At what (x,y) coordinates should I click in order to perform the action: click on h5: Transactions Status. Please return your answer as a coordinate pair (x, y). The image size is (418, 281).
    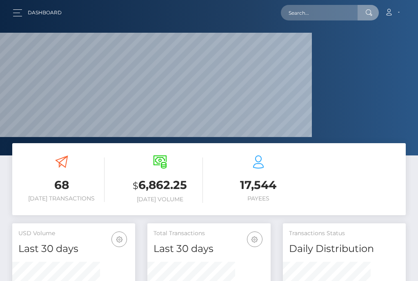
    Looking at the image, I should click on (344, 233).